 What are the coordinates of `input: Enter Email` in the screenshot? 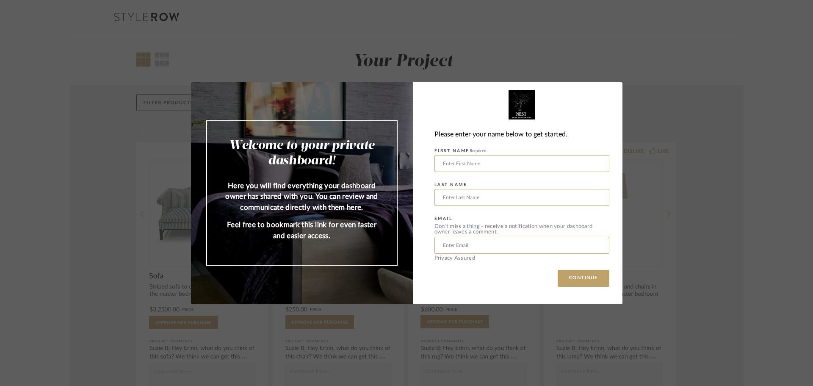 It's located at (522, 245).